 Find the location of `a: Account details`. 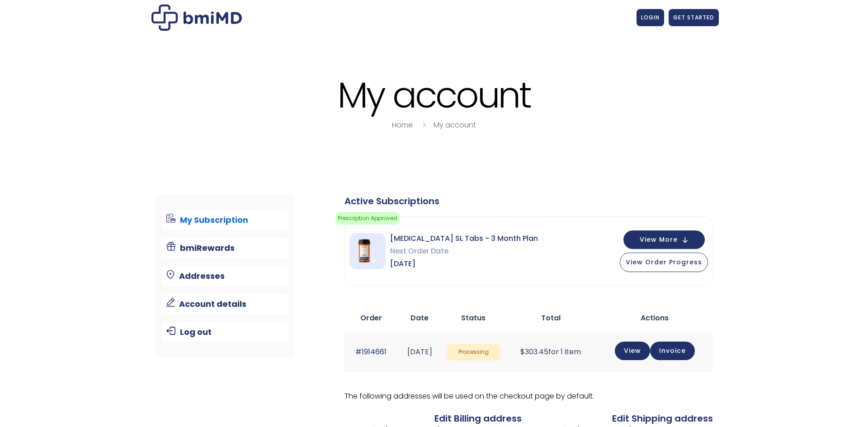

a: Account details is located at coordinates (225, 304).